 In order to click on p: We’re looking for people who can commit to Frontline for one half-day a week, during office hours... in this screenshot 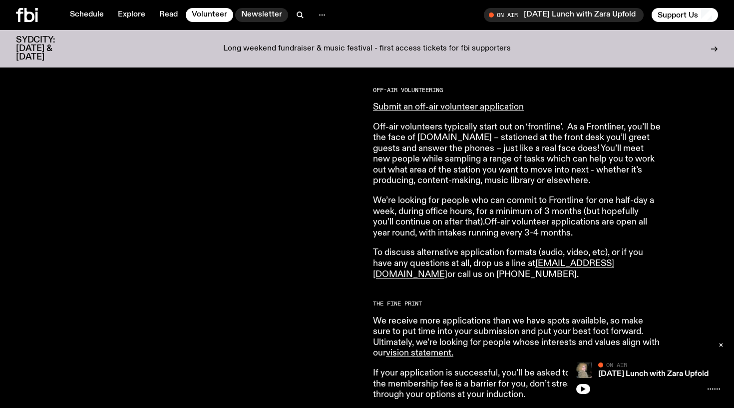, I will do `click(517, 217)`.